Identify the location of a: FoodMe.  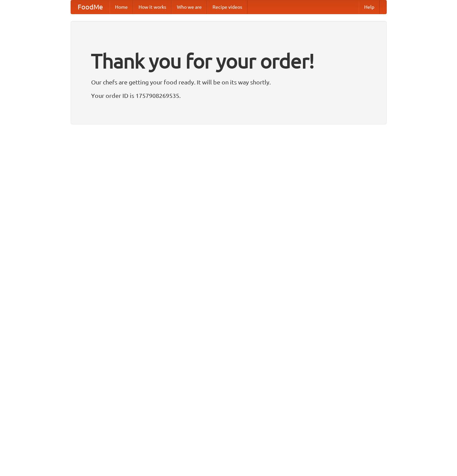
(90, 7).